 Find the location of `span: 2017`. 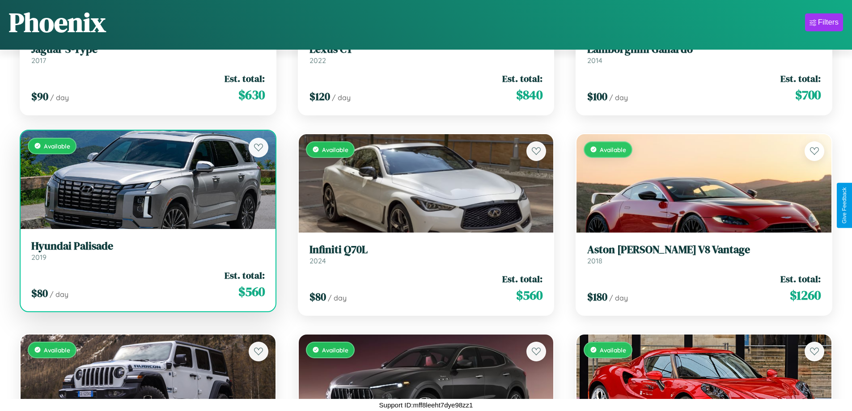

span: 2017 is located at coordinates (38, 60).